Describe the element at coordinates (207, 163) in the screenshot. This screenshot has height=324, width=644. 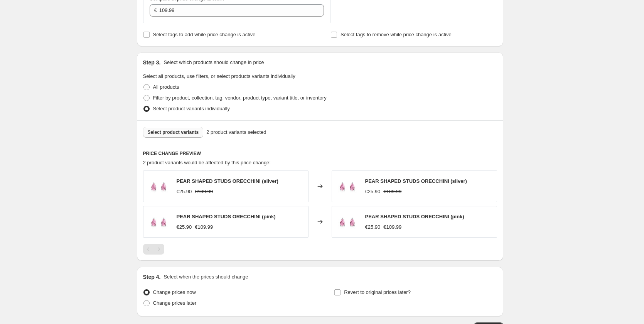
I see `span: 2 product variants would be affected by this price change:` at that location.